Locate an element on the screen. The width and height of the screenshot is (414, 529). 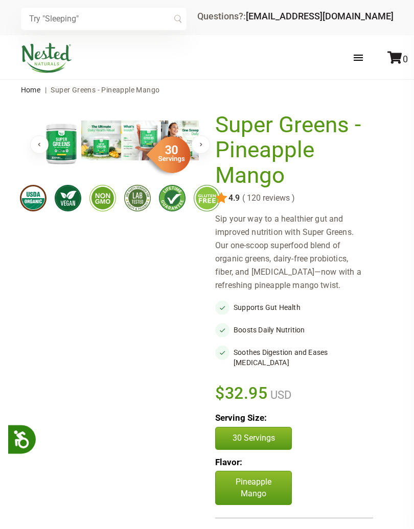
img: star.svg is located at coordinates (221, 198).